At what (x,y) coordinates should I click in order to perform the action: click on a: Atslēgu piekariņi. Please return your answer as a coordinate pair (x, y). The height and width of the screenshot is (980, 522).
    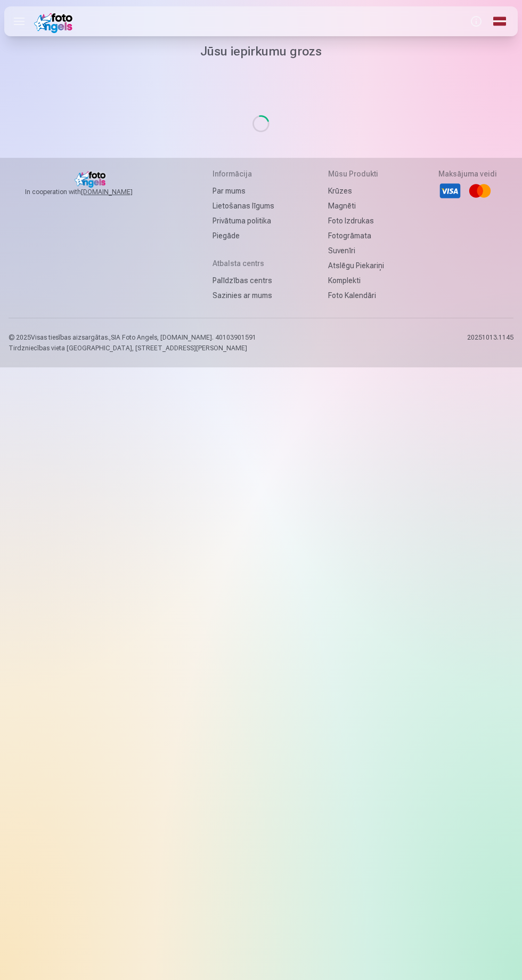
    Looking at the image, I should click on (356, 266).